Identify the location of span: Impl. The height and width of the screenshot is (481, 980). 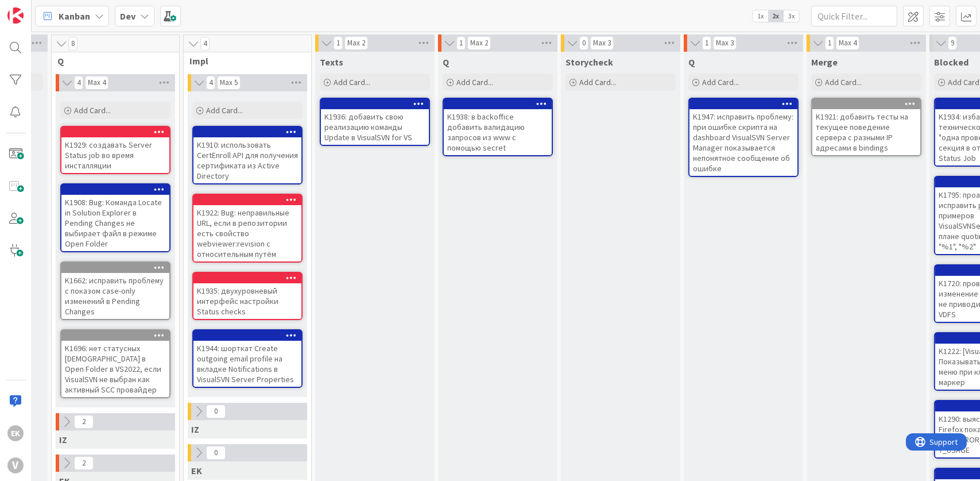
(243, 61).